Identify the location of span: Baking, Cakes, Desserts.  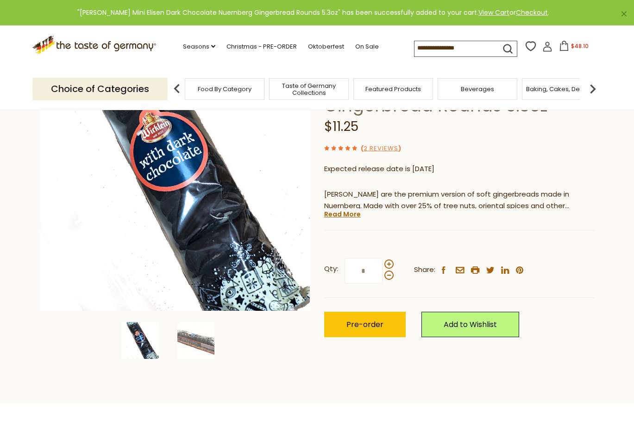
(562, 89).